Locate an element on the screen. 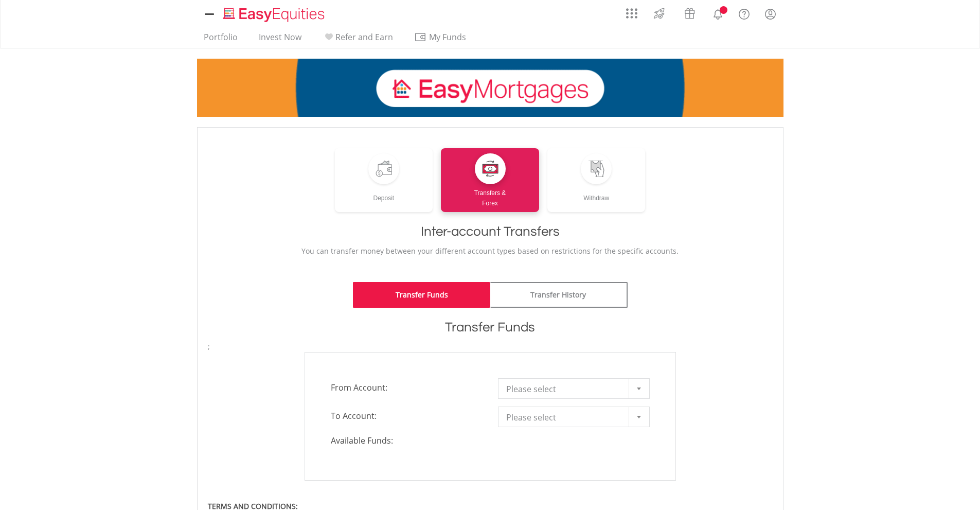 This screenshot has height=510, width=980. img: vouchers-v2.svg is located at coordinates (690, 13).